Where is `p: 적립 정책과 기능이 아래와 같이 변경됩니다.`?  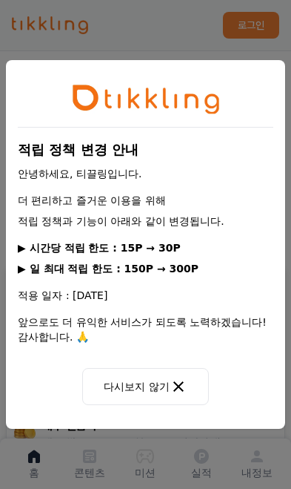
p: 적립 정책과 기능이 아래와 같이 변경됩니다. is located at coordinates (145, 221).